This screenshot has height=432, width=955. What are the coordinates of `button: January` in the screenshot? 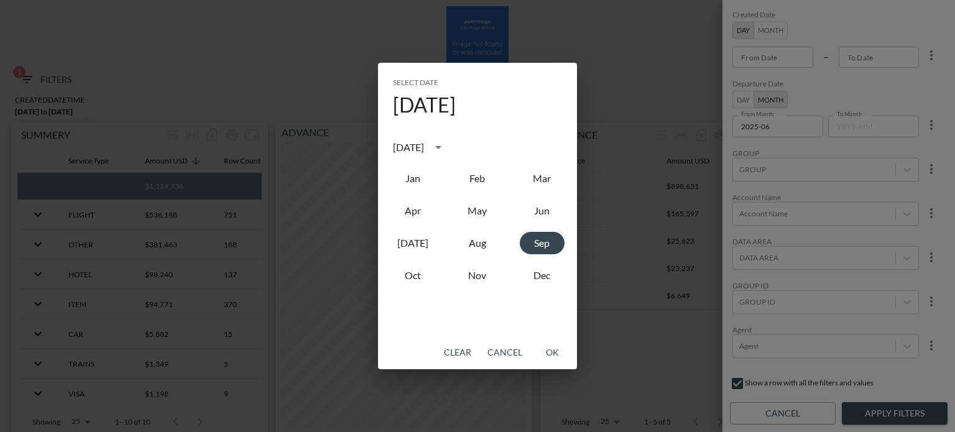 It's located at (413, 178).